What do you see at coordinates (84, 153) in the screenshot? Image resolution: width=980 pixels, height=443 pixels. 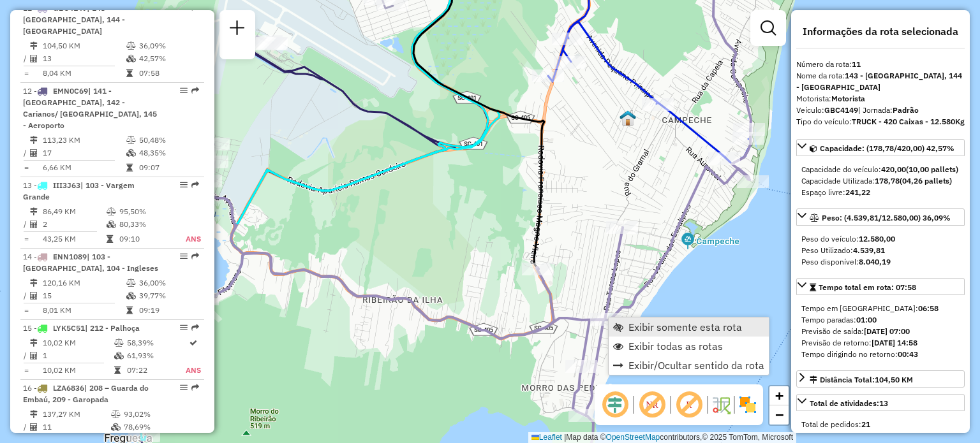 I see `td: 17` at bounding box center [84, 153].